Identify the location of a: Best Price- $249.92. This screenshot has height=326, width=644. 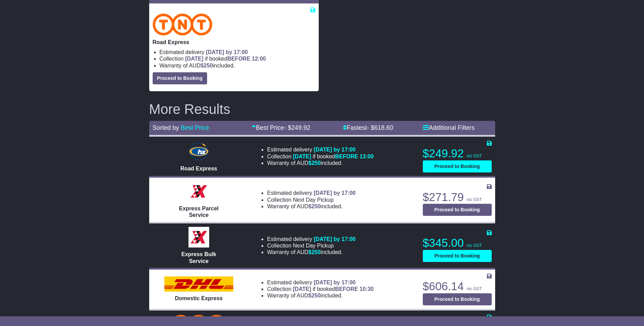
(281, 128).